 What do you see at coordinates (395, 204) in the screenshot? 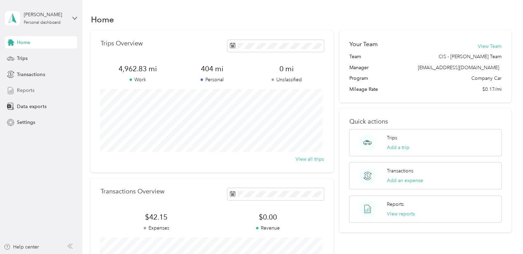
I see `p: Reports` at bounding box center [395, 204].